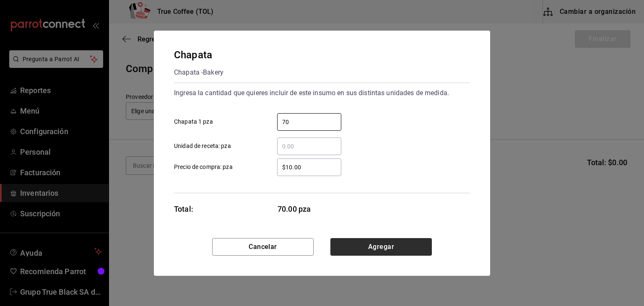  I want to click on div: Chapata, so click(199, 55).